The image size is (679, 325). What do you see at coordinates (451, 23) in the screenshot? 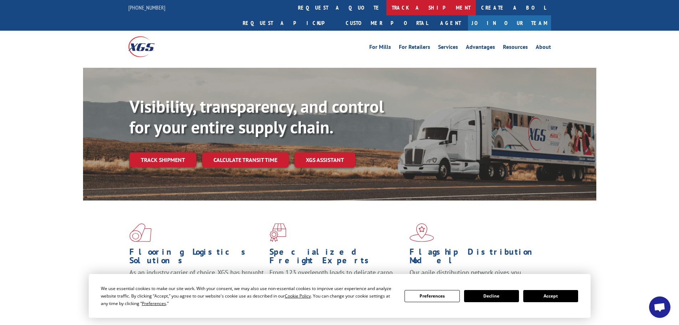
I see `a: Agent` at bounding box center [451, 23].